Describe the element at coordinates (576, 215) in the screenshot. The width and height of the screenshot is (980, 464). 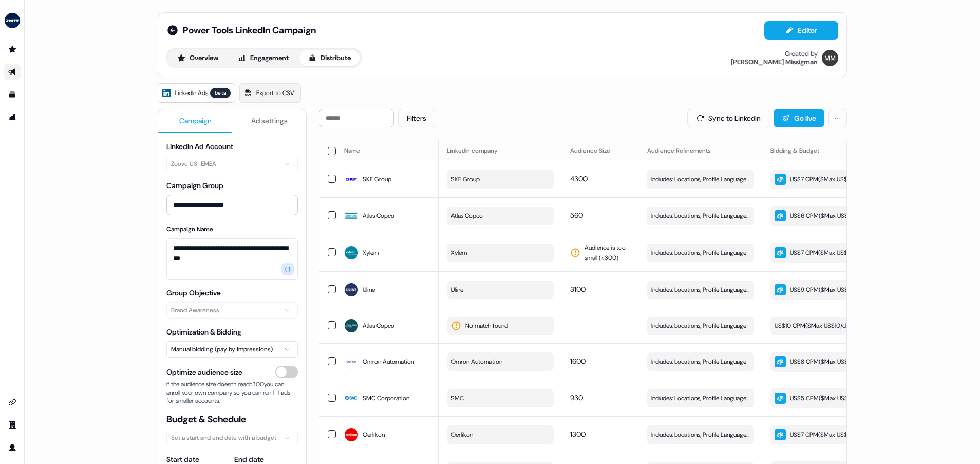
I see `span: 560` at that location.